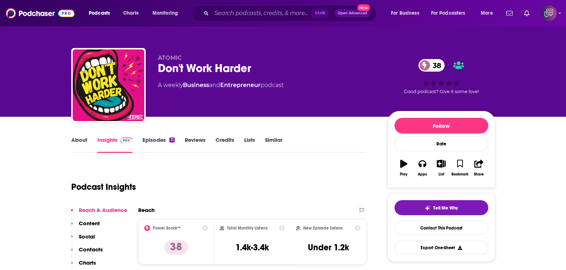 The image size is (566, 270). Describe the element at coordinates (549, 13) in the screenshot. I see `button: Show profile menu` at that location.